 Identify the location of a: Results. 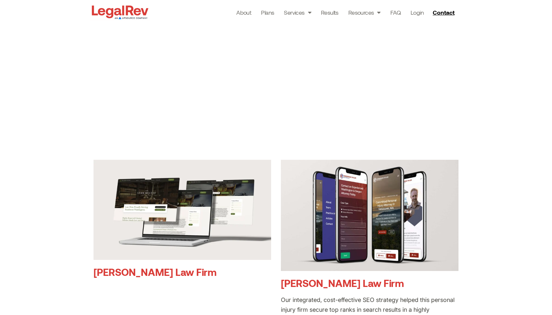
(330, 12).